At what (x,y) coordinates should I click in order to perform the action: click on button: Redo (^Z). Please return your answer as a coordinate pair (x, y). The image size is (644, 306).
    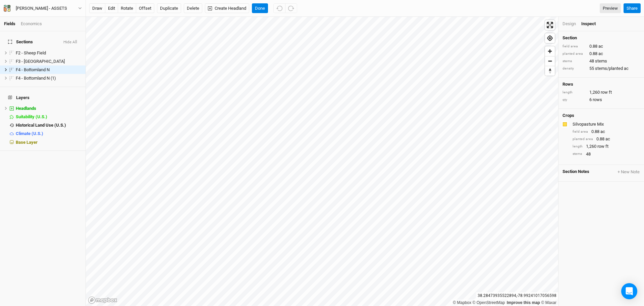
    Looking at the image, I should click on (291, 8).